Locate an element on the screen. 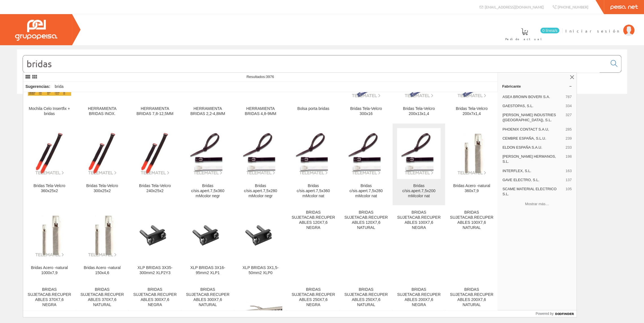 This screenshot has height=323, width=644. img: XLP BRIDAS 3X1,5-50mm2 XLP0 is located at coordinates (261, 235).